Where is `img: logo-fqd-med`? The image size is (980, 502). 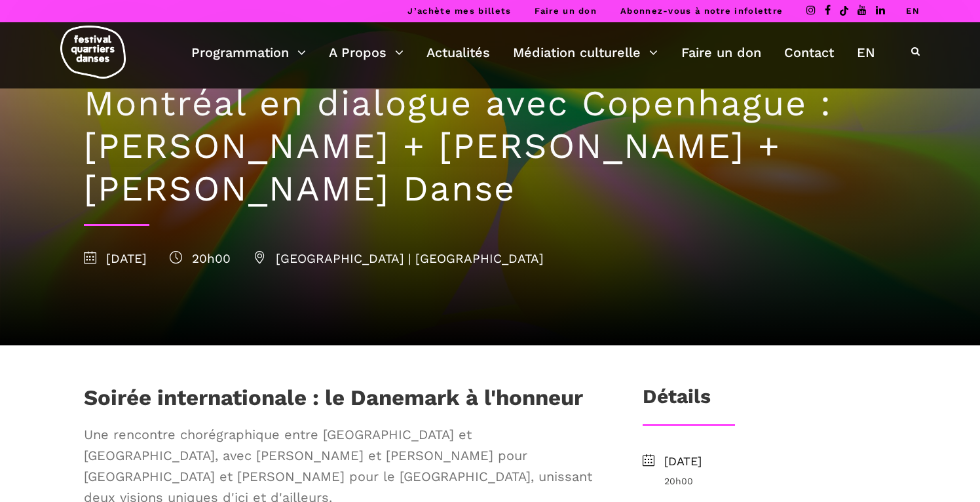 img: logo-fqd-med is located at coordinates (93, 52).